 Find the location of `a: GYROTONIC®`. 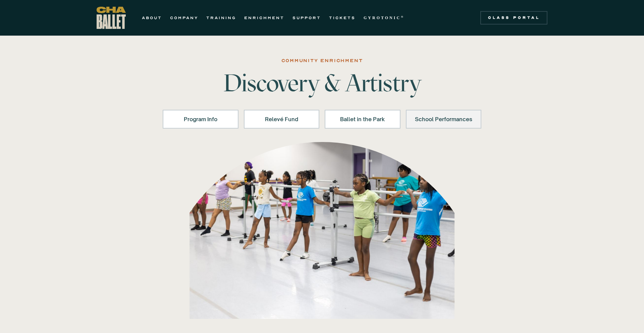

a: GYROTONIC® is located at coordinates (384, 18).